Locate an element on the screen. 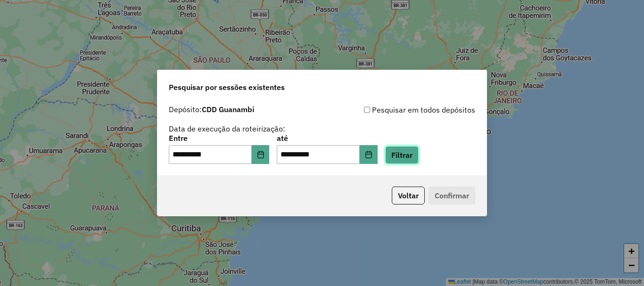 The width and height of the screenshot is (644, 286). label: Depósito: is located at coordinates (211, 109).